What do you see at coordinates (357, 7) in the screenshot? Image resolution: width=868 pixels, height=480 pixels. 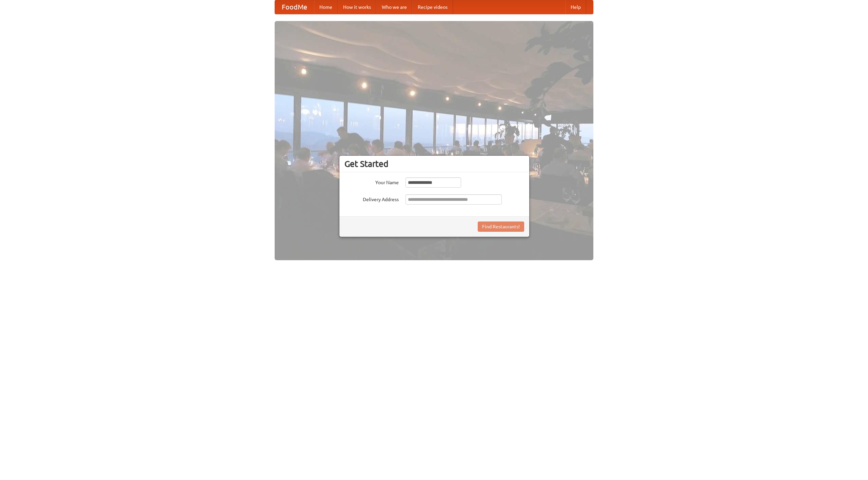 I see `a: How it works` at bounding box center [357, 7].